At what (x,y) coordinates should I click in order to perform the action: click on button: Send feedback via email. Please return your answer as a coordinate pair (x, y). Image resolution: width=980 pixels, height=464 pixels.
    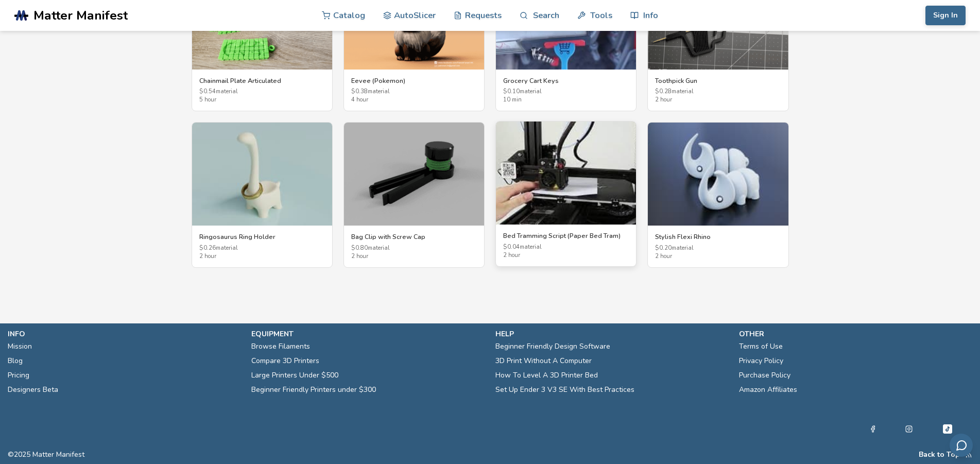
    Looking at the image, I should click on (961, 445).